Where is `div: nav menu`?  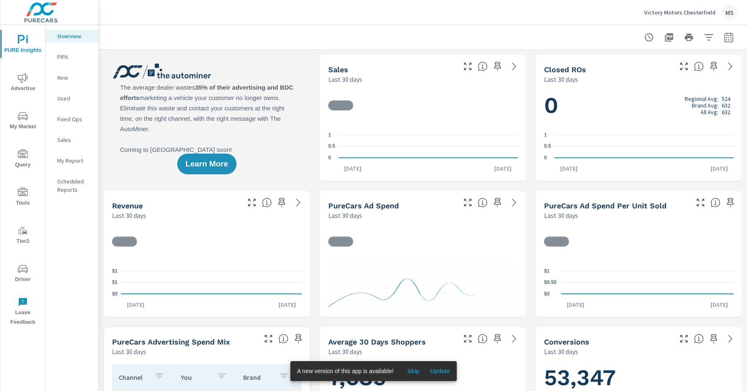
div: nav menu is located at coordinates (23, 178).